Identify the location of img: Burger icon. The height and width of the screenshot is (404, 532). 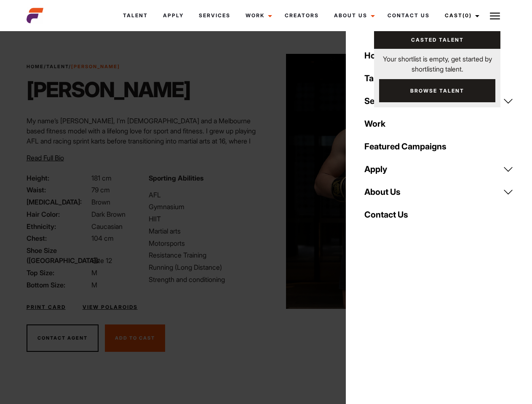
(495, 16).